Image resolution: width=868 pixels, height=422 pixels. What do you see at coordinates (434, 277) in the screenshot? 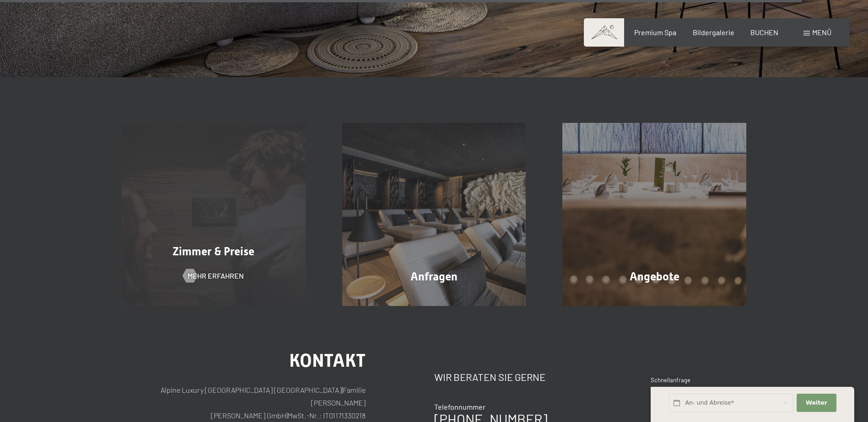
I see `span: Anfragen` at bounding box center [434, 277].